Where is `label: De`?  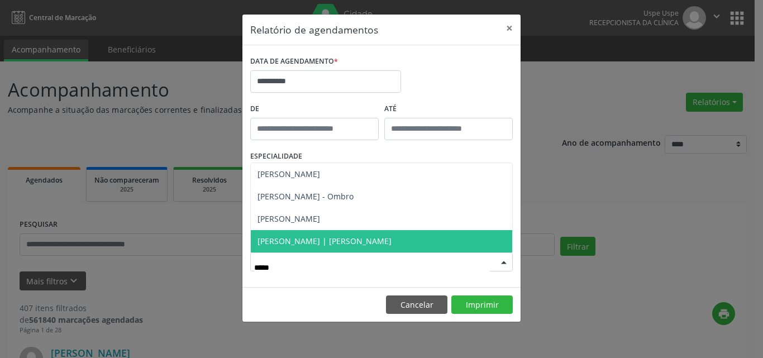
label: De is located at coordinates (314, 109).